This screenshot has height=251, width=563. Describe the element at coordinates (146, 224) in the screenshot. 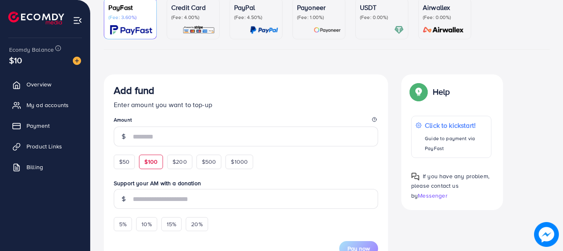

I see `span: 10%` at that location.